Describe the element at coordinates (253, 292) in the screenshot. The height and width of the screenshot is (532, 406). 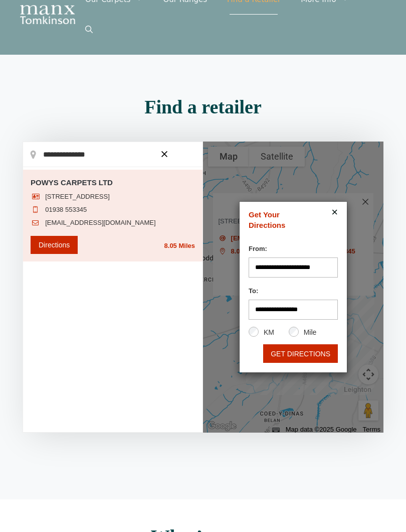
I see `label: To:` at that location.